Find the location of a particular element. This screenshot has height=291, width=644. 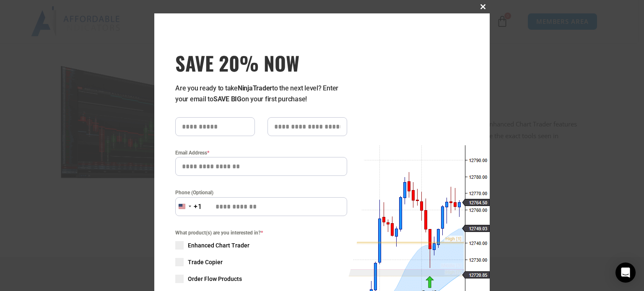

strong: SAVE BIG is located at coordinates (227, 99).